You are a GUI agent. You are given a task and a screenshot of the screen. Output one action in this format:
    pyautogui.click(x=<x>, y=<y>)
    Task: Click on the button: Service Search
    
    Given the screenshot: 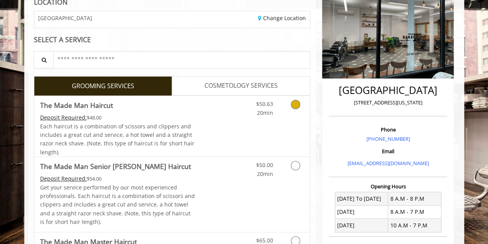 What is the action you would take?
    pyautogui.click(x=44, y=59)
    